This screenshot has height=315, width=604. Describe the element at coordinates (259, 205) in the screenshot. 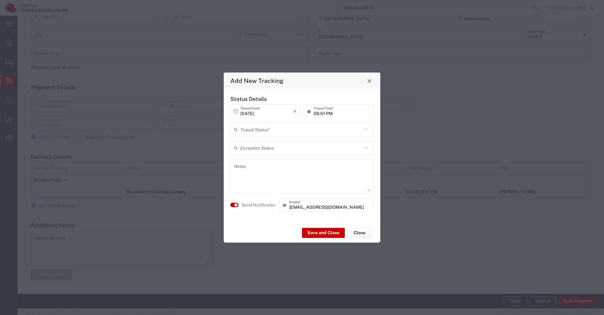

I see `agx-label: Send Notification` at that location.